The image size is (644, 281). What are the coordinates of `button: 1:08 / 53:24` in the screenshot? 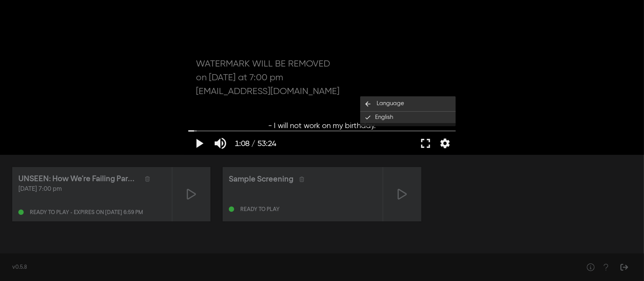 It's located at (256, 143).